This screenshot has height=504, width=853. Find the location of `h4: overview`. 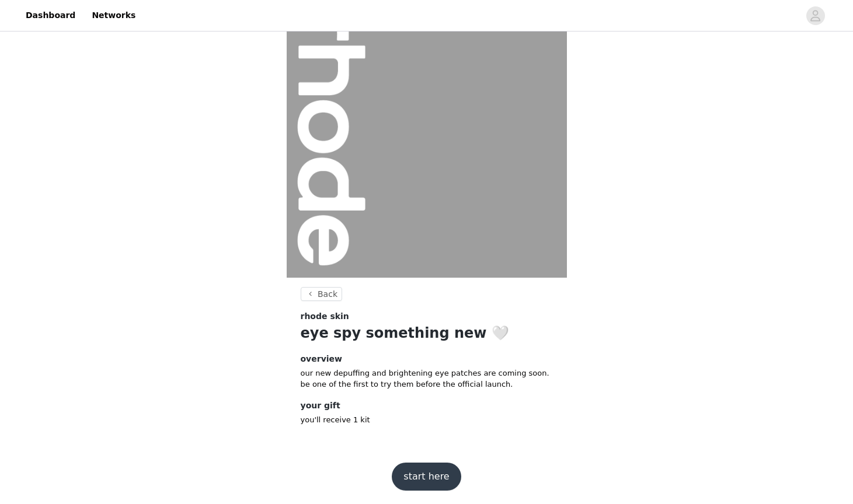

h4: overview is located at coordinates (426, 359).